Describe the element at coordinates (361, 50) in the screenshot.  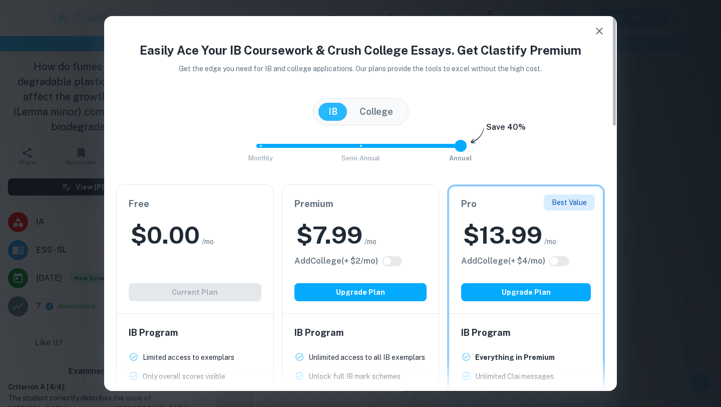
I see `h4: Easily Ace Your IB Coursework & Crush College Essays. Get Clastify Premium` at that location.